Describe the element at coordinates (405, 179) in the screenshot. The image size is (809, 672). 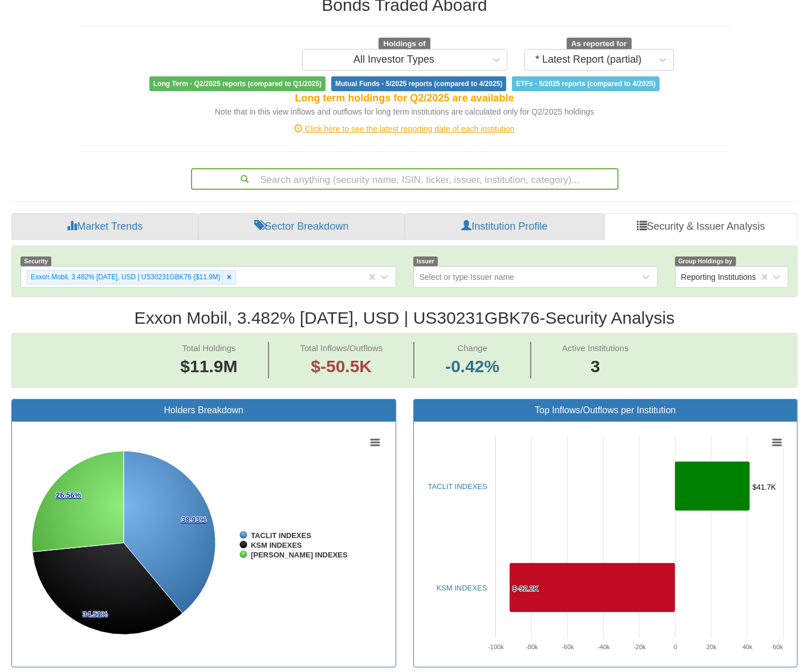
I see `div: Search anything (security name, ISIN, ticker, issuer, institution, category)...` at that location.